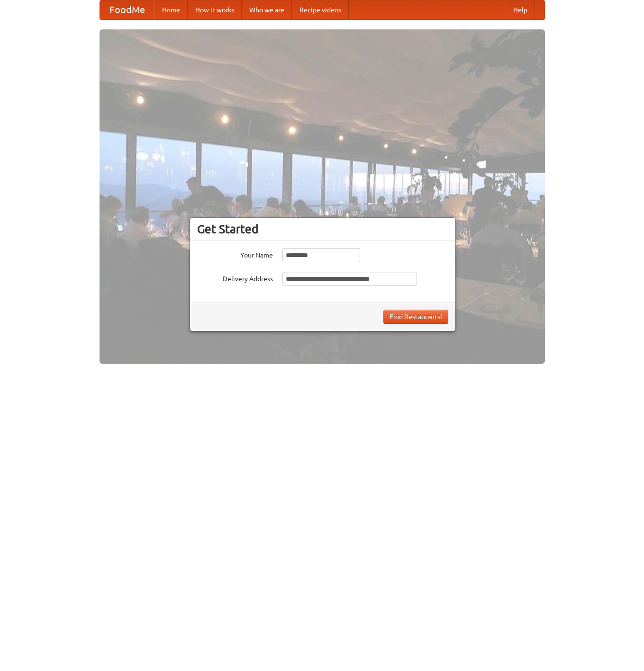 This screenshot has width=644, height=671. What do you see at coordinates (323, 229) in the screenshot?
I see `h3: Get Started` at bounding box center [323, 229].